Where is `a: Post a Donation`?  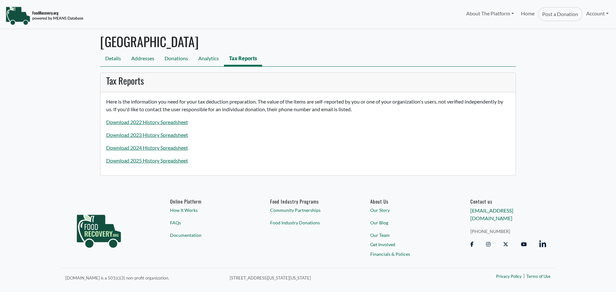 a: Post a Donation is located at coordinates (560, 14).